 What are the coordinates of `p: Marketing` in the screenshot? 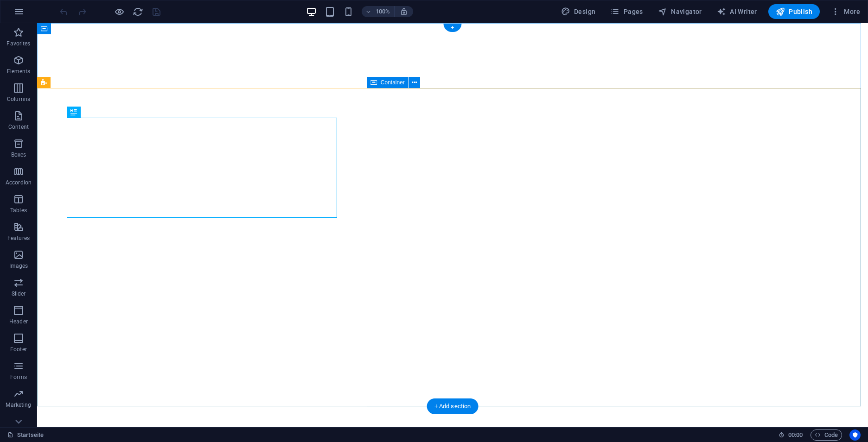 It's located at (18, 405).